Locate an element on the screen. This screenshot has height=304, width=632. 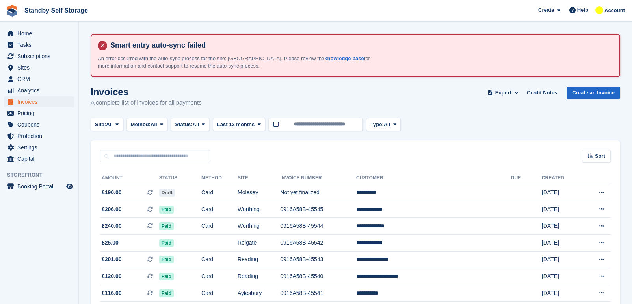
span: Type: is located at coordinates (377, 125).